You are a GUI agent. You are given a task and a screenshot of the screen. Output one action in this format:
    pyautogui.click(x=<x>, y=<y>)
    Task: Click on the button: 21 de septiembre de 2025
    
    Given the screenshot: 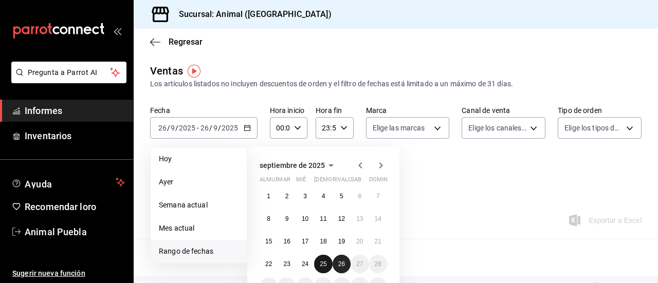 What is the action you would take?
    pyautogui.click(x=378, y=242)
    